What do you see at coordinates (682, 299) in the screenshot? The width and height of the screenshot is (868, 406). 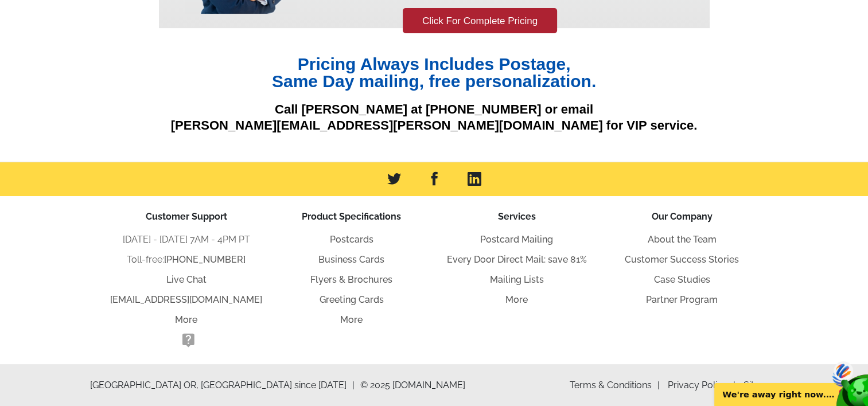 I see `a: Partner Program` at bounding box center [682, 299].